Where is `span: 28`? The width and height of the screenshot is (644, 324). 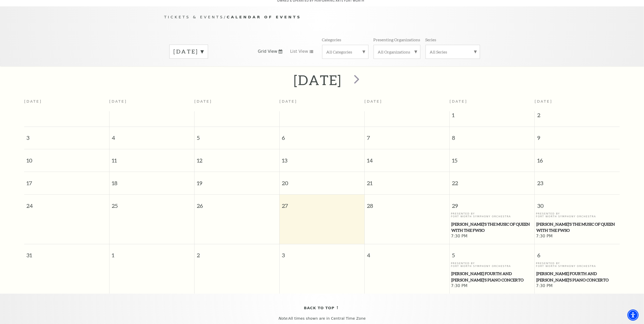
span: 28 is located at coordinates (407, 203).